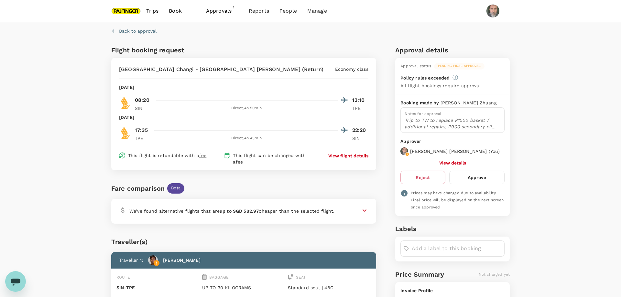 Image resolution: width=621 pixels, height=297 pixels. What do you see at coordinates (440, 86) in the screenshot?
I see `p: All flight bookings require approval` at bounding box center [440, 86].